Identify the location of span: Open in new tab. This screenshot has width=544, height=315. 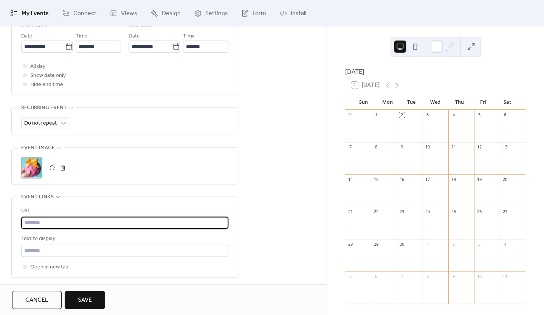
(49, 267).